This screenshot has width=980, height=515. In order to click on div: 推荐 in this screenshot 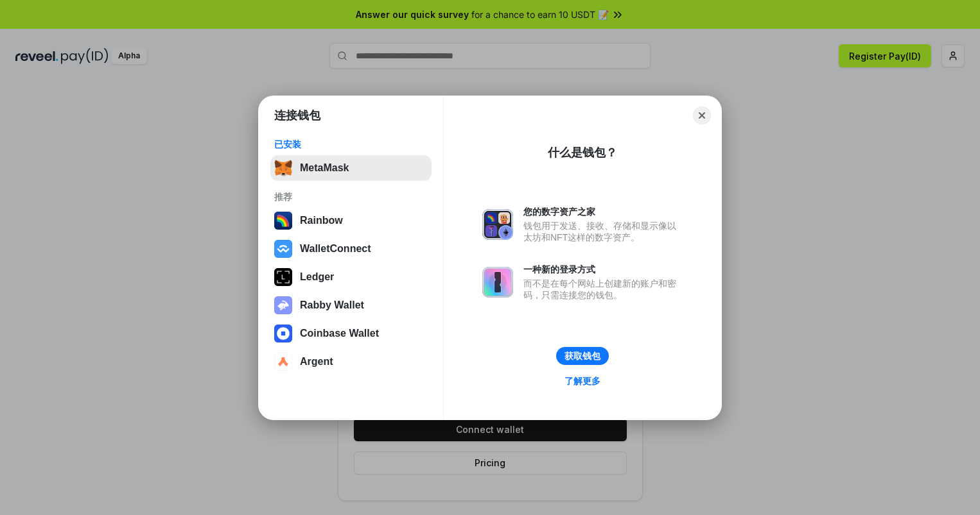, I will do `click(351, 197)`.